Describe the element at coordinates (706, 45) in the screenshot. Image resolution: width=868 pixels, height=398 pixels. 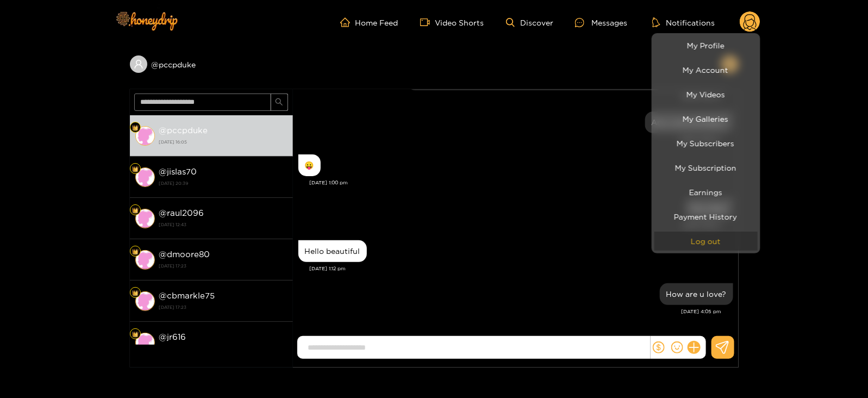
I see `a: My Profile` at that location.